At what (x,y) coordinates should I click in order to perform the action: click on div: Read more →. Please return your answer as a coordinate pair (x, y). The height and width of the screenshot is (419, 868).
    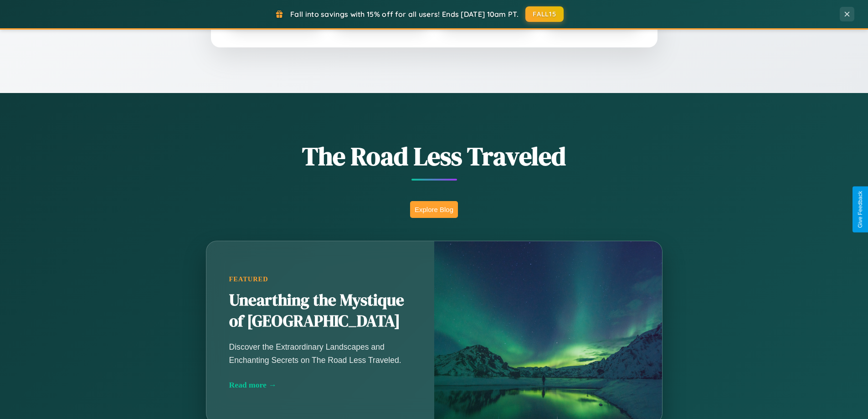
    Looking at the image, I should click on (320, 385).